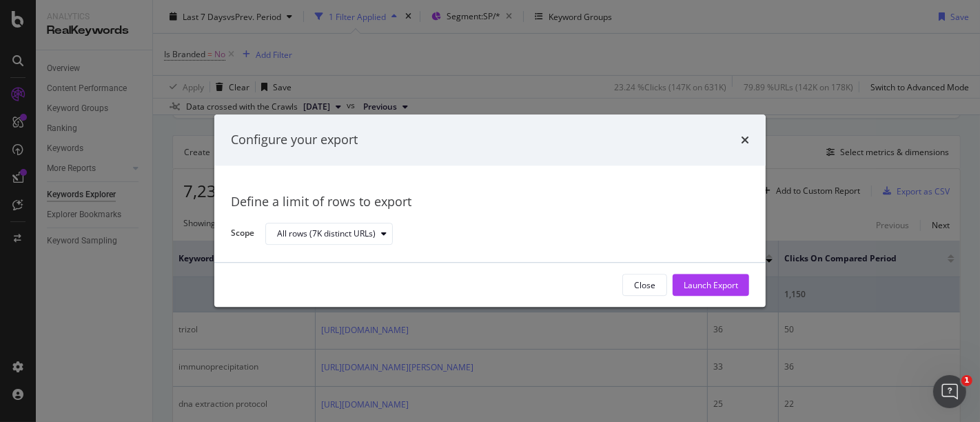 The image size is (980, 422). I want to click on div: Close, so click(644, 284).